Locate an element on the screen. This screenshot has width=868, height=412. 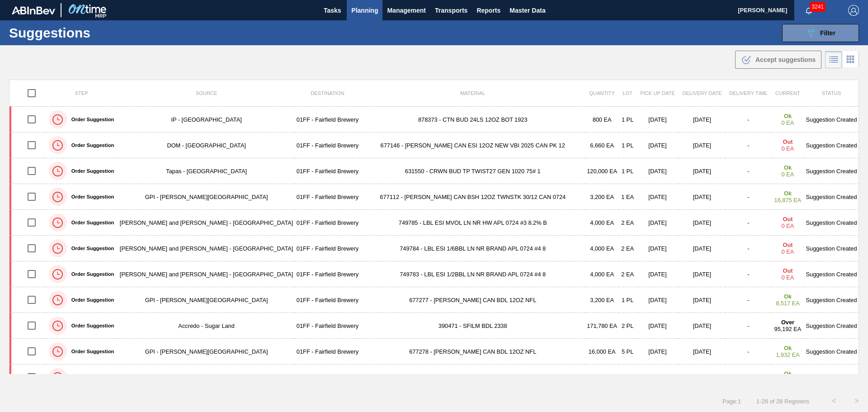
button: Accept suggestions is located at coordinates (779, 60).